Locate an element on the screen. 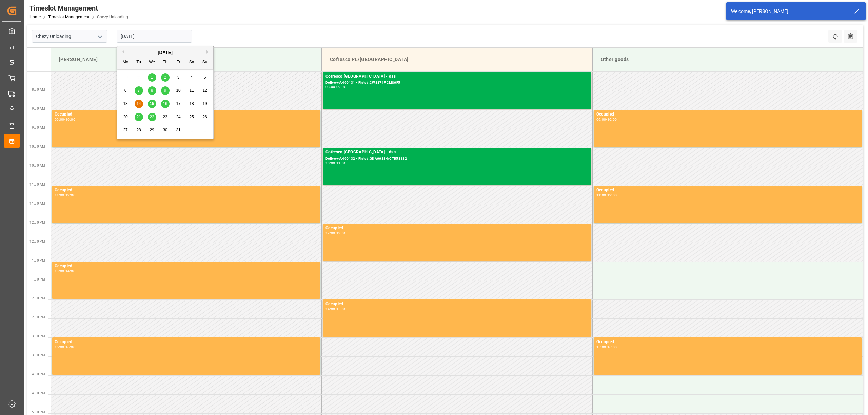 The height and width of the screenshot is (415, 868). input: DD-MM-YYYY is located at coordinates (154, 36).